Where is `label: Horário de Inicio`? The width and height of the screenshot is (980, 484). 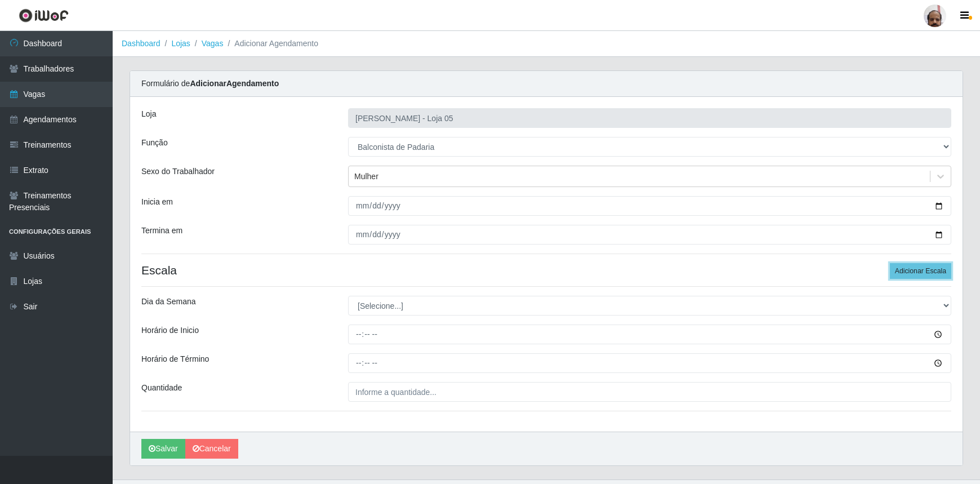 label: Horário de Inicio is located at coordinates (170, 330).